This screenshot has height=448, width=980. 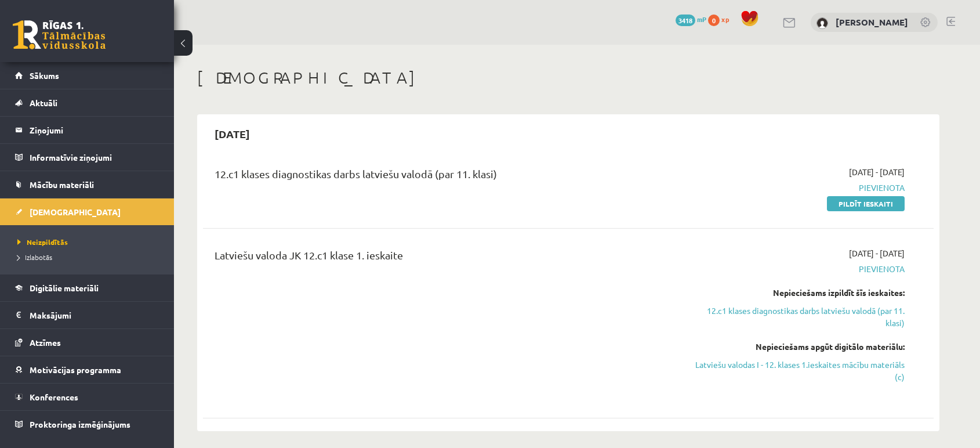 I want to click on a: Latviešu valodas I - 12. klases 1.ieskaites mācību materiāls (c), so click(x=795, y=370).